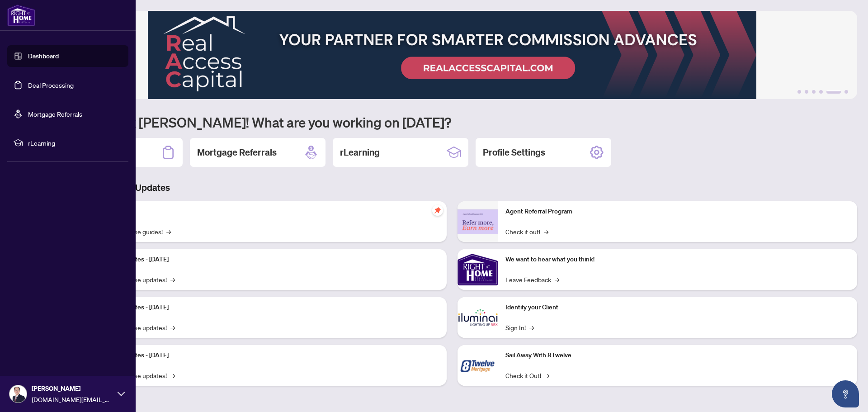 Image resolution: width=868 pixels, height=412 pixels. I want to click on button: 5, so click(834, 92).